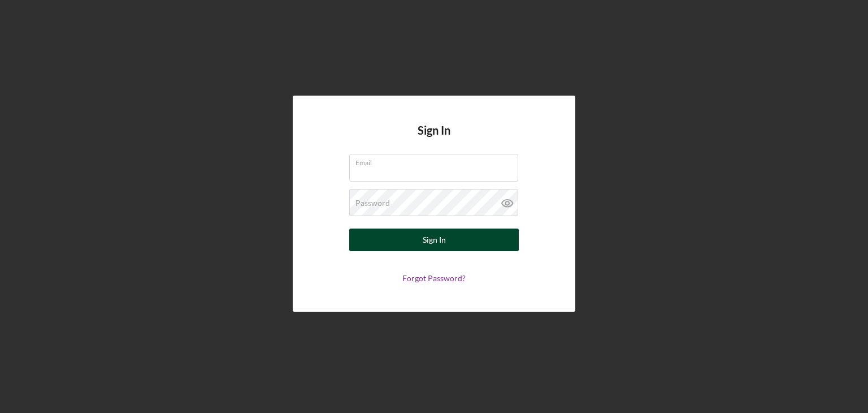  I want to click on button: Sign In, so click(434, 240).